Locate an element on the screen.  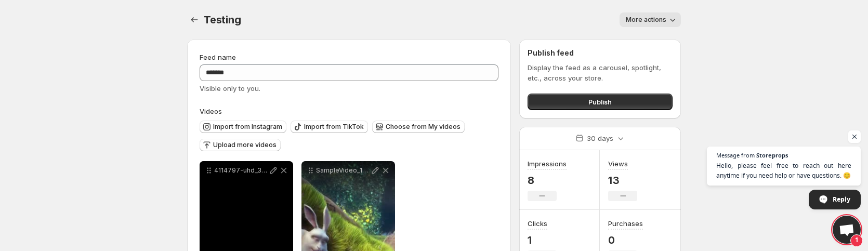
p: 4114797-uhd_3840_2160_25fps is located at coordinates (241, 171).